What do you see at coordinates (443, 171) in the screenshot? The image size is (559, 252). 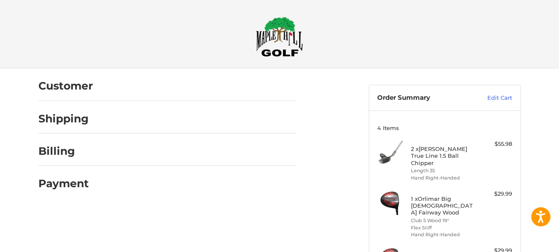 I see `li: Length 35` at bounding box center [443, 171].